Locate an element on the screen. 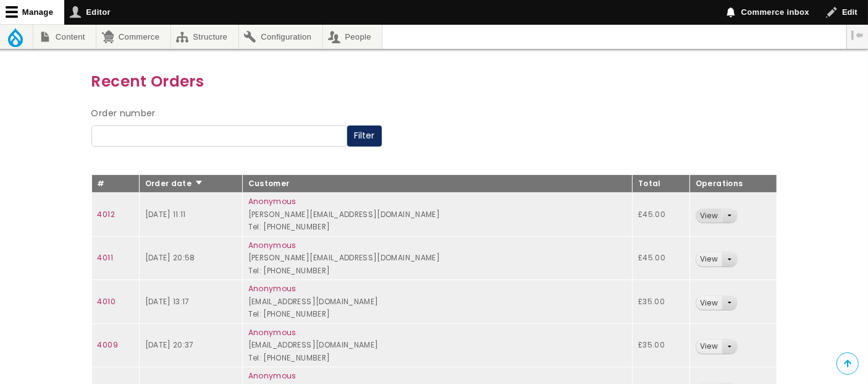 The width and height of the screenshot is (868, 384). a: Order date is located at coordinates (174, 183).